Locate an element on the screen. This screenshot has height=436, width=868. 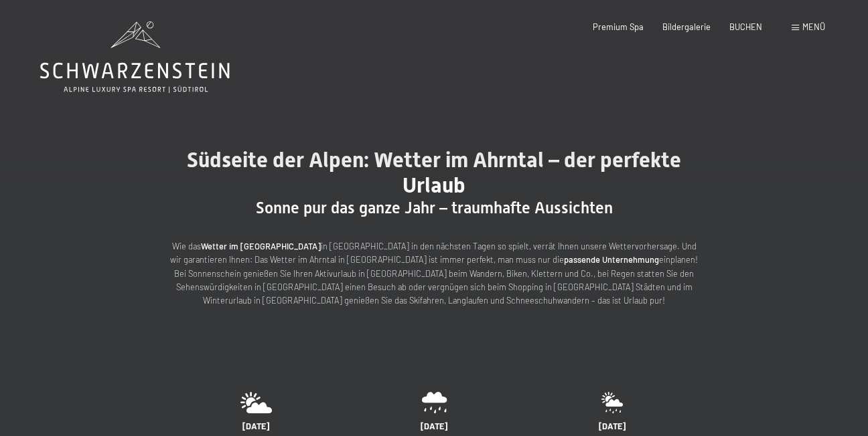
span: Premium Spa is located at coordinates (618, 27).